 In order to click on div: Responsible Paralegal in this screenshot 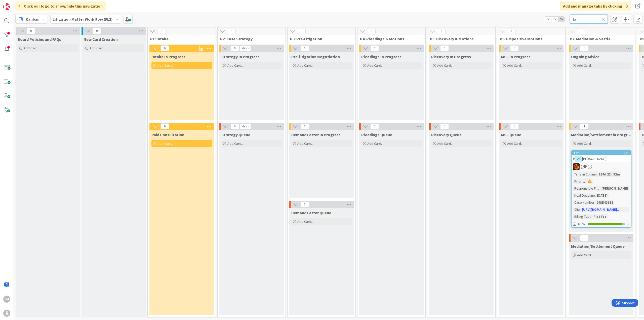, I will do `click(586, 188)`.